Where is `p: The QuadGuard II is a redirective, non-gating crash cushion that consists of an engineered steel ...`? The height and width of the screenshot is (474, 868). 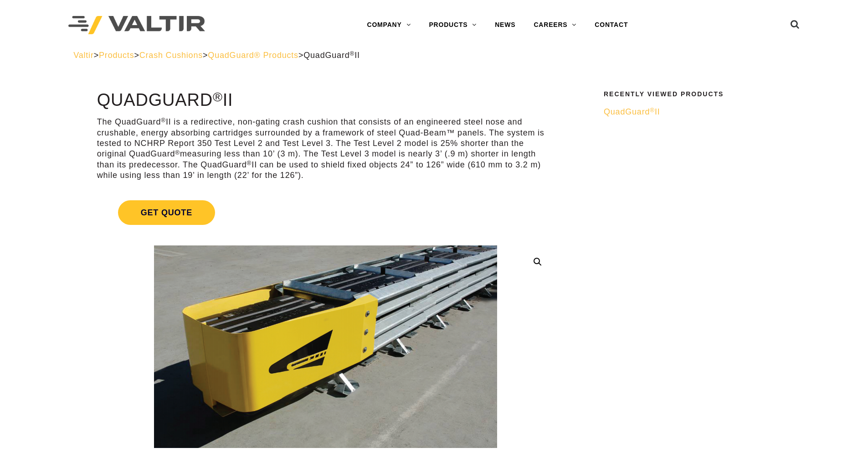 p: The QuadGuard II is a redirective, non-gating crash cushion that consists of an engineered steel ... is located at coordinates (326, 149).